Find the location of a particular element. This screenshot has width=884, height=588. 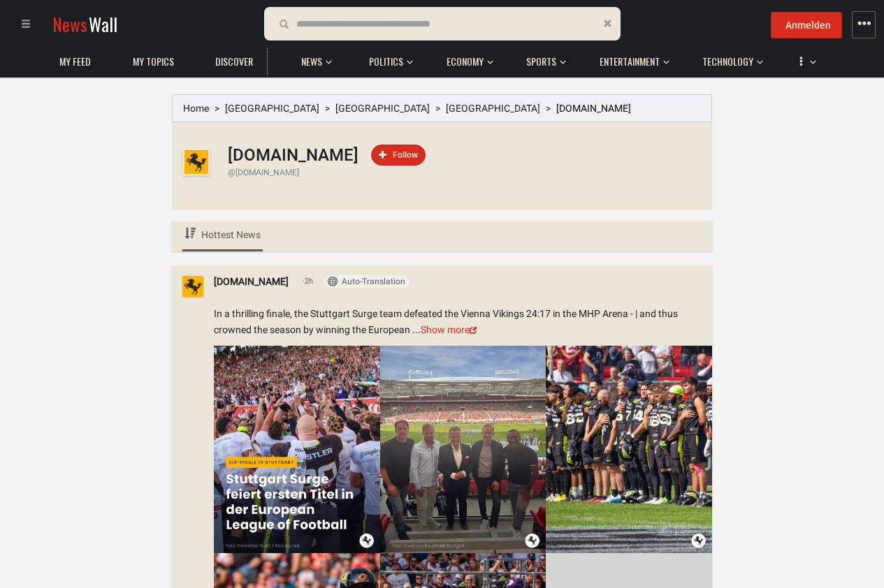

span: Follow is located at coordinates (405, 155).